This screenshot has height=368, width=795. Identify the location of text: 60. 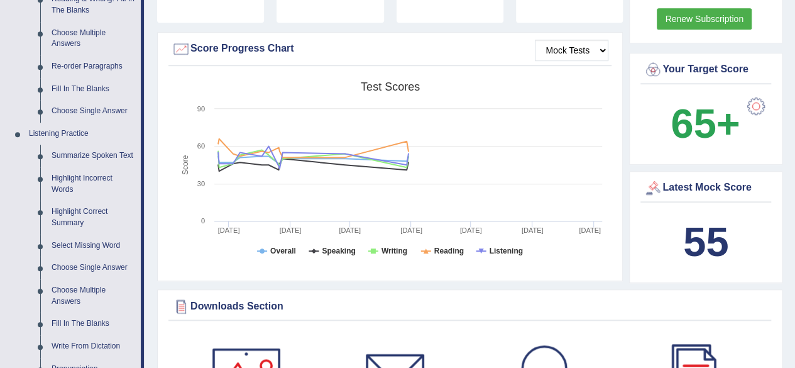
(201, 146).